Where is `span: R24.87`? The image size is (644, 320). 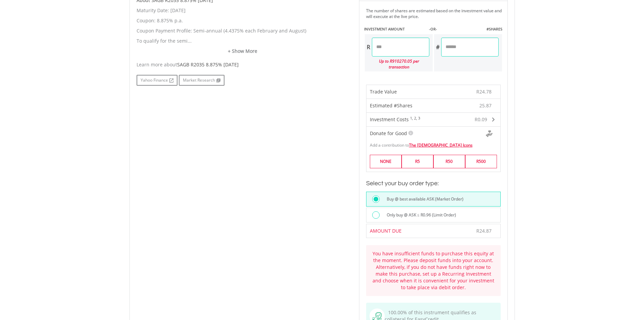 span: R24.87 is located at coordinates (484, 230).